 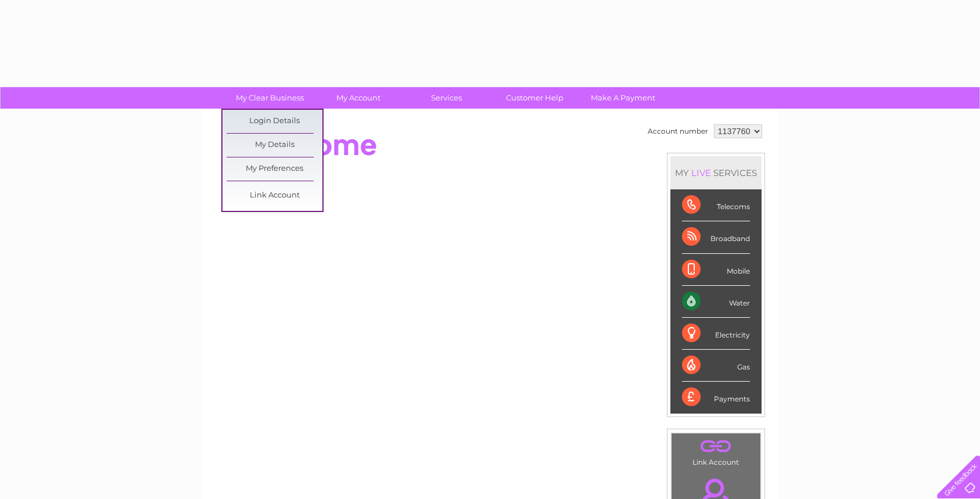 What do you see at coordinates (677, 132) in the screenshot?
I see `td: Account number` at bounding box center [677, 132].